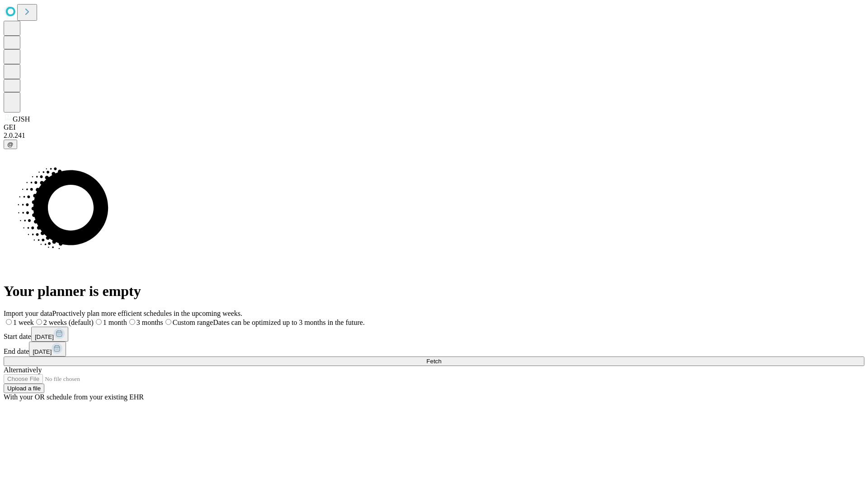 The width and height of the screenshot is (868, 488). I want to click on span: 3 months, so click(150, 322).